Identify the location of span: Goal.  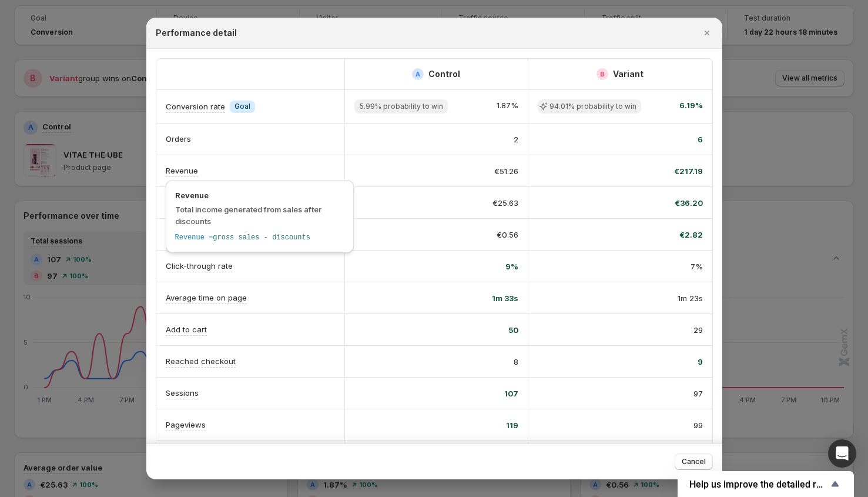
(242, 106).